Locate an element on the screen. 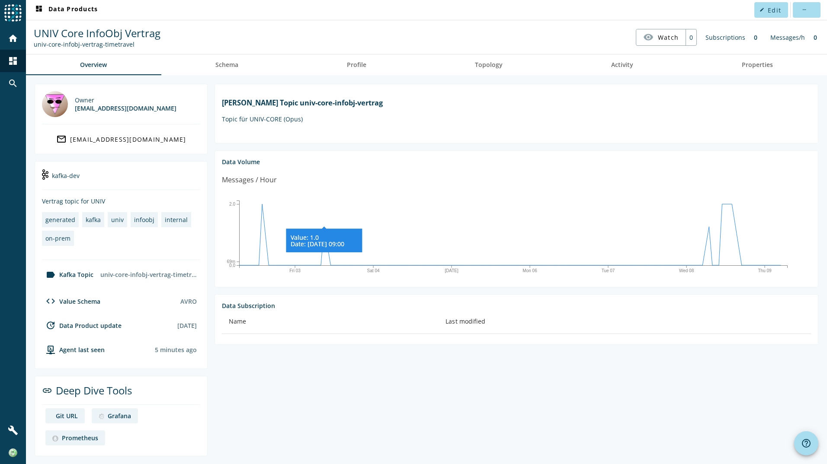  div: Prometheus is located at coordinates (80, 438).